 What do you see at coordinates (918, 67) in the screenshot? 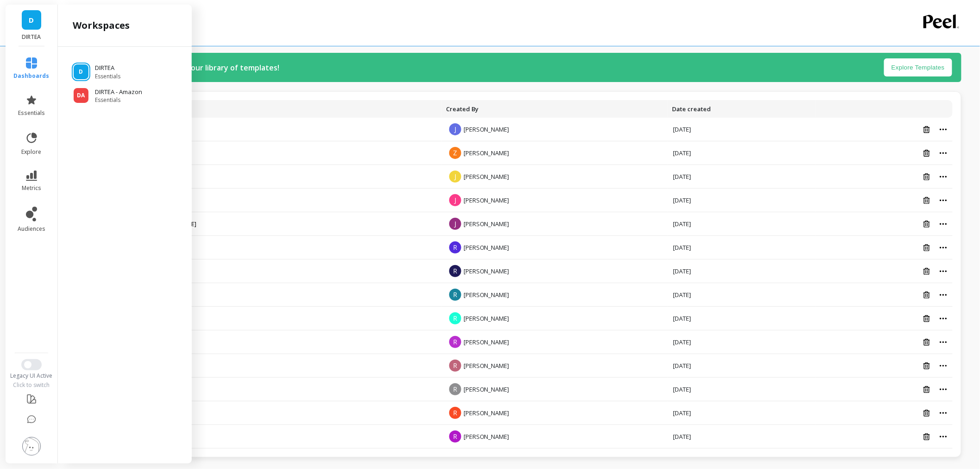
I see `button: Explore Templates` at bounding box center [918, 67].